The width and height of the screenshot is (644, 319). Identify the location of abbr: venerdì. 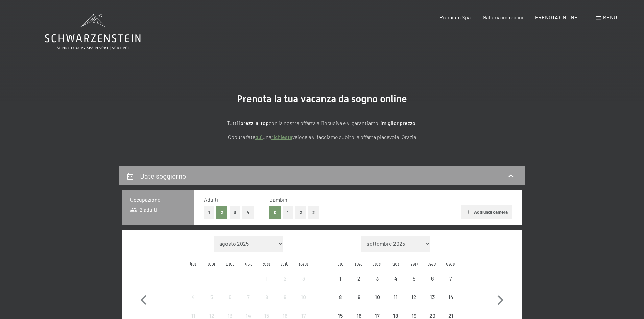
(267, 263).